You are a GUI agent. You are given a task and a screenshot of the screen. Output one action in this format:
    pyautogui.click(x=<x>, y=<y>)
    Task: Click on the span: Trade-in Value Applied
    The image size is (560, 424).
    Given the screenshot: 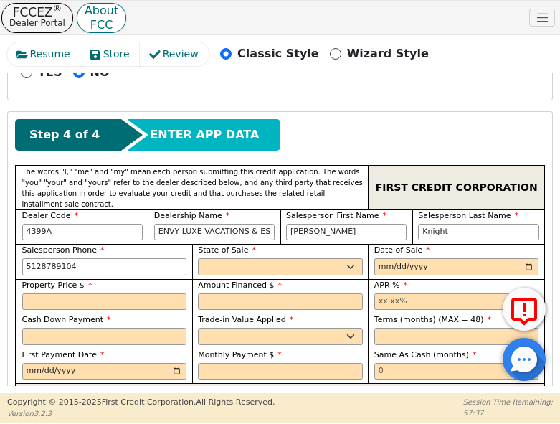 What is the action you would take?
    pyautogui.click(x=245, y=319)
    